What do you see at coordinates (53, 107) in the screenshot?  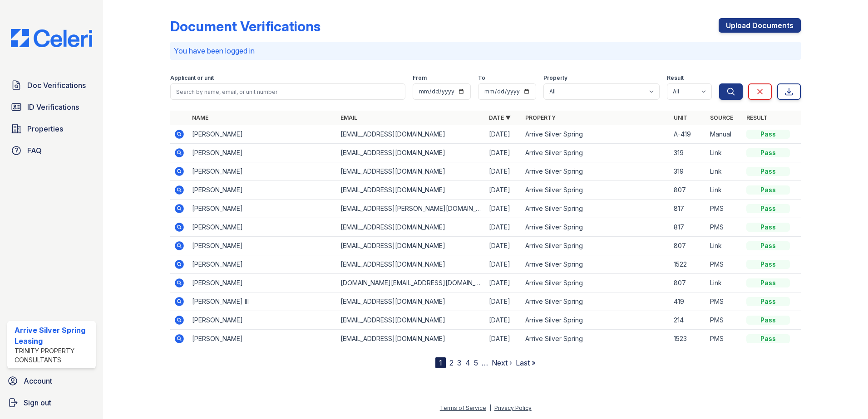 I see `span: ID Verifications` at bounding box center [53, 107].